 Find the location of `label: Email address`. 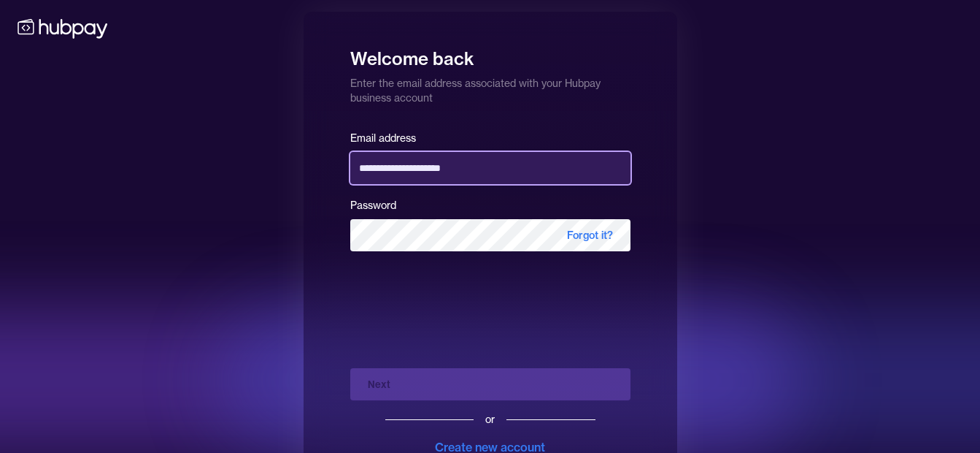

label: Email address is located at coordinates (383, 138).